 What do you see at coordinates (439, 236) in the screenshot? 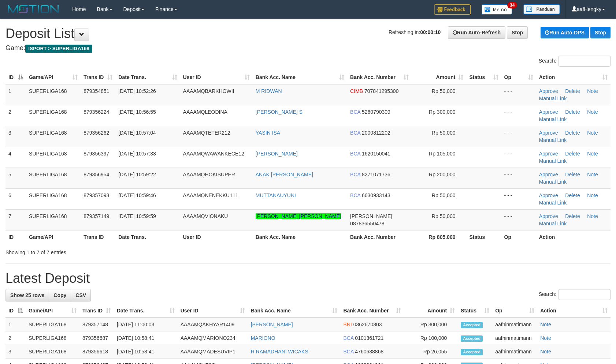
I see `th: Rp 805.000` at bounding box center [439, 236].